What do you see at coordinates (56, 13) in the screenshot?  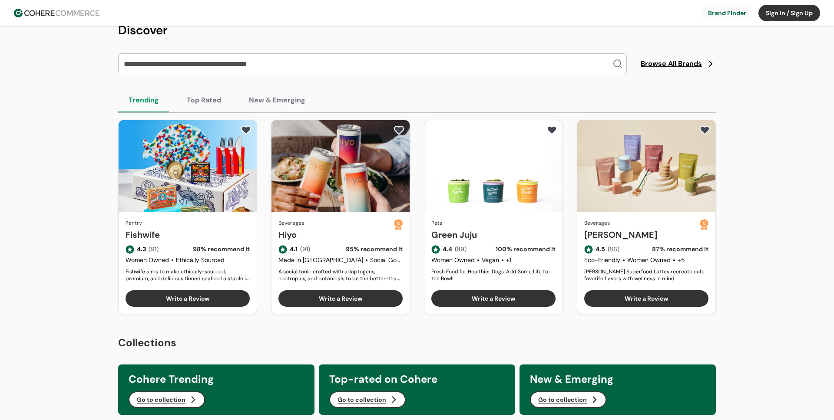 I see `img: Cohere Logo` at bounding box center [56, 13].